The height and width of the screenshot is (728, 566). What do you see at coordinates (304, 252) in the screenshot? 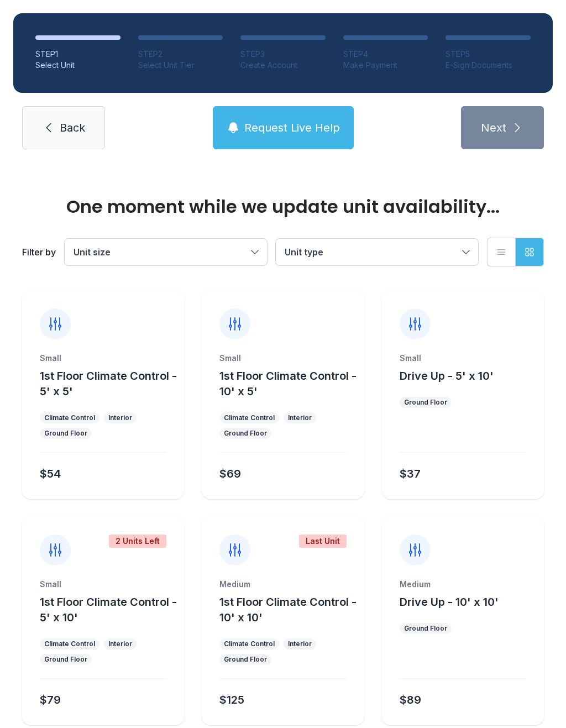
I see `span: Unit type` at bounding box center [304, 252].